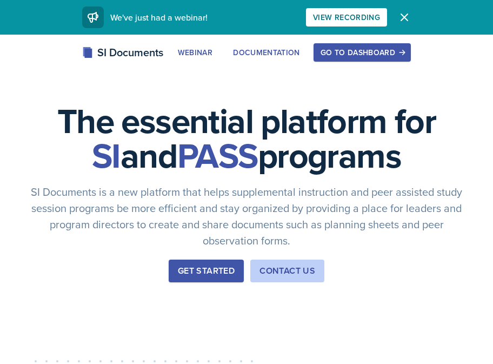 Image resolution: width=493 pixels, height=364 pixels. What do you see at coordinates (362, 52) in the screenshot?
I see `div: Go to Dashboard` at bounding box center [362, 52].